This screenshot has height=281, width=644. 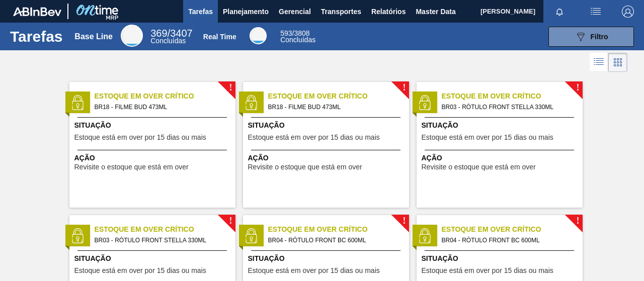 I want to click on img: userActions, so click(x=596, y=12).